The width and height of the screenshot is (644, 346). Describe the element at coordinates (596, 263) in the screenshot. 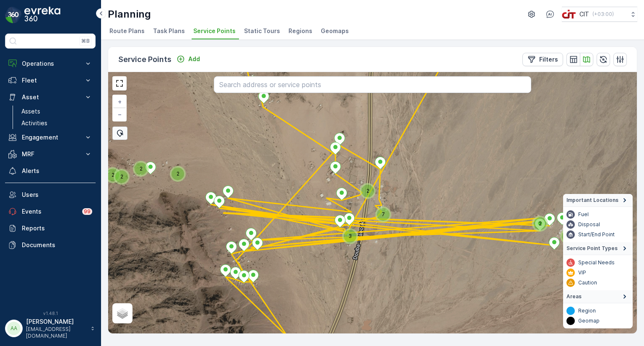

I see `p: Special Needs` at that location.